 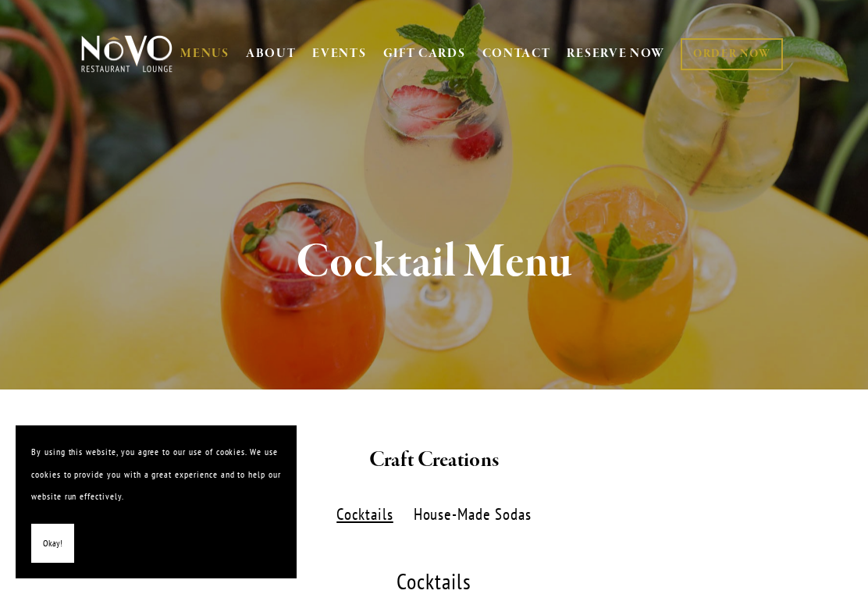 I want to click on span: Okay!, so click(x=52, y=544).